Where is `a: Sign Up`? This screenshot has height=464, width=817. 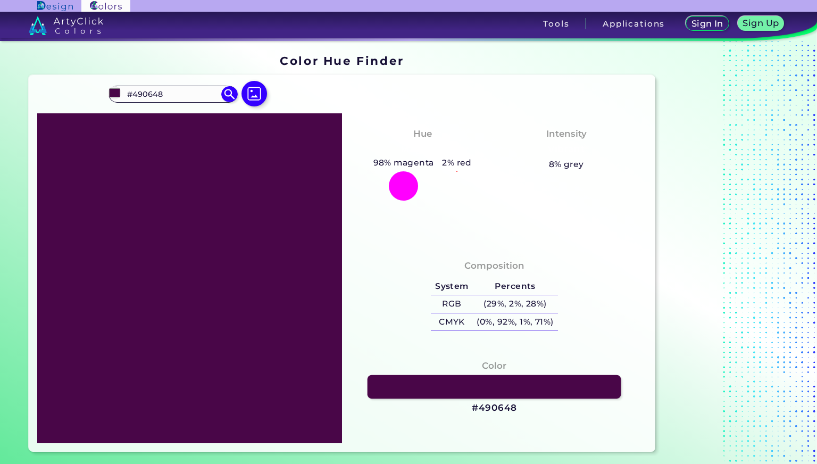 a: Sign Up is located at coordinates (761, 23).